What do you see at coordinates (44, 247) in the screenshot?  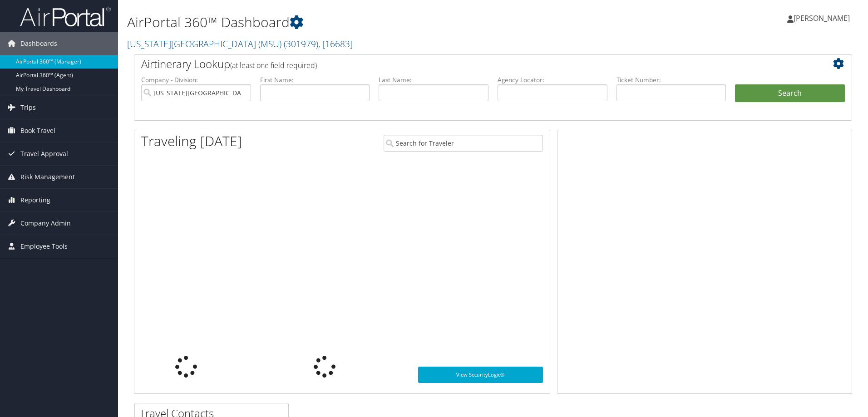 I see `span: Employee Tools` at bounding box center [44, 247].